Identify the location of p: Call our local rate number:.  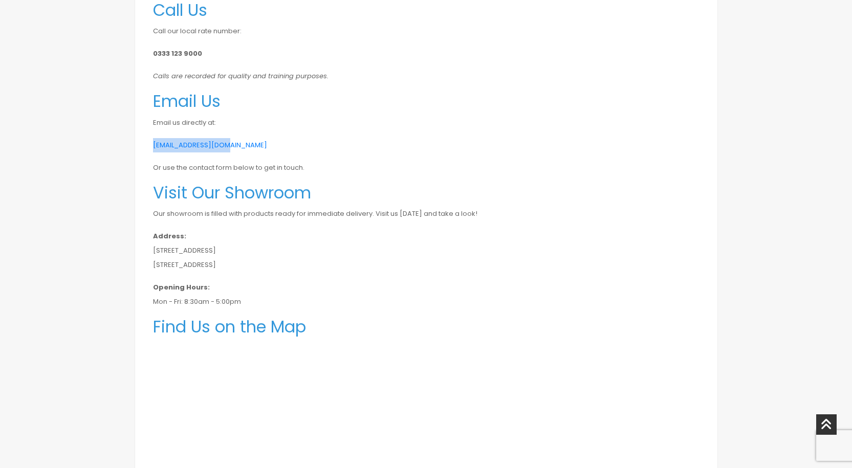
(426, 31).